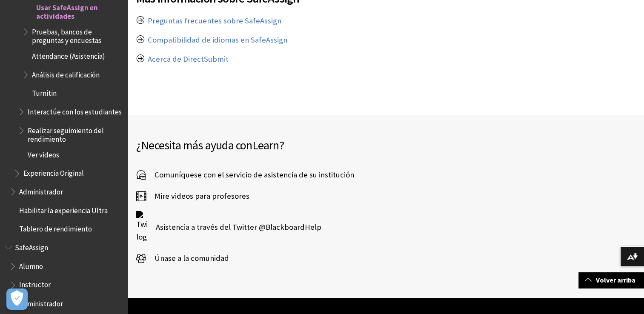  I want to click on h2: ¿Necesita más ayuda con ?, so click(261, 145).